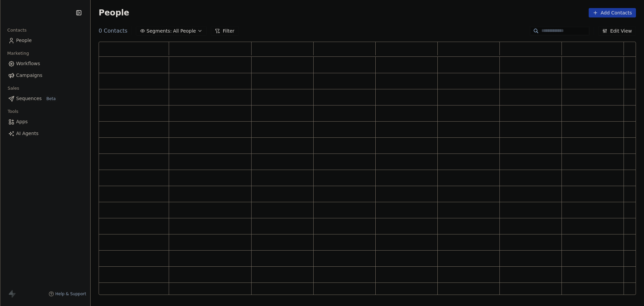 This screenshot has height=306, width=644. What do you see at coordinates (17, 30) in the screenshot?
I see `span: Contacts` at bounding box center [17, 30].